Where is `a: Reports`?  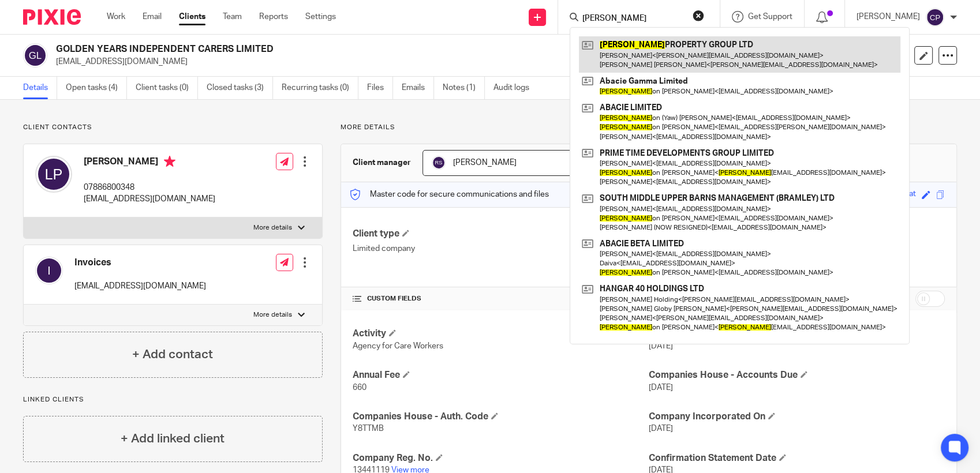
a: Reports is located at coordinates (274, 17).